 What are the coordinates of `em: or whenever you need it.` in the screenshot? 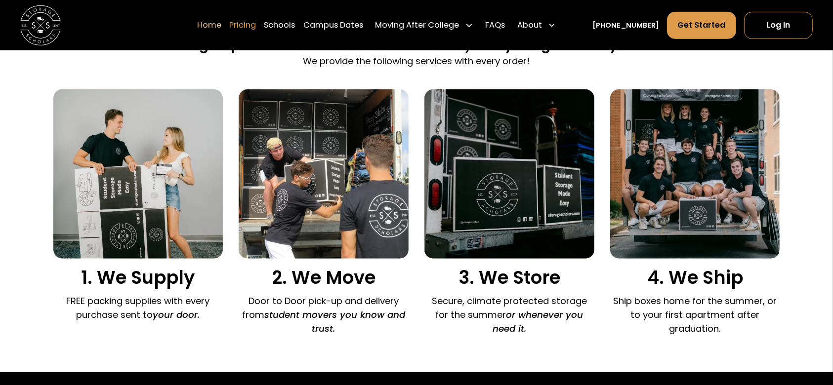 It's located at (538, 322).